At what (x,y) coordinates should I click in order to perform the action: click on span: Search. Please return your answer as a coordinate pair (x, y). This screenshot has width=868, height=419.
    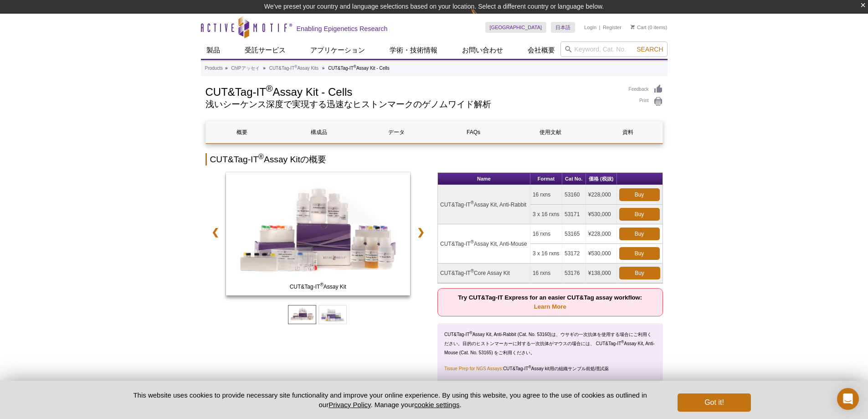
    Looking at the image, I should click on (649, 49).